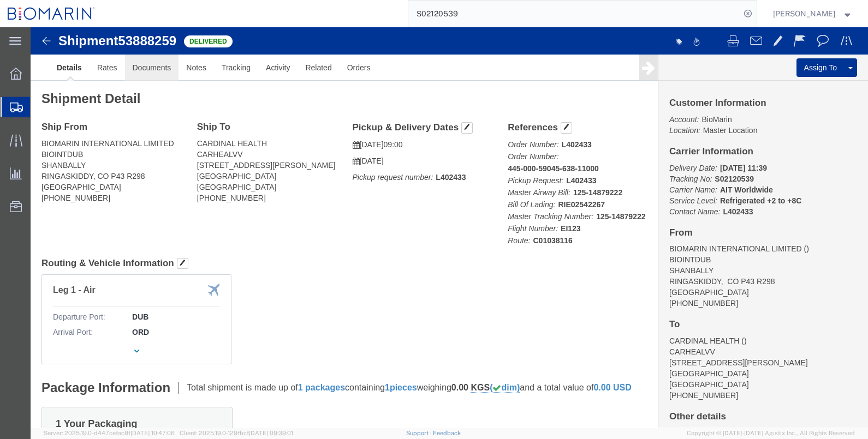 This screenshot has width=868, height=439. I want to click on img: logo, so click(51, 14).